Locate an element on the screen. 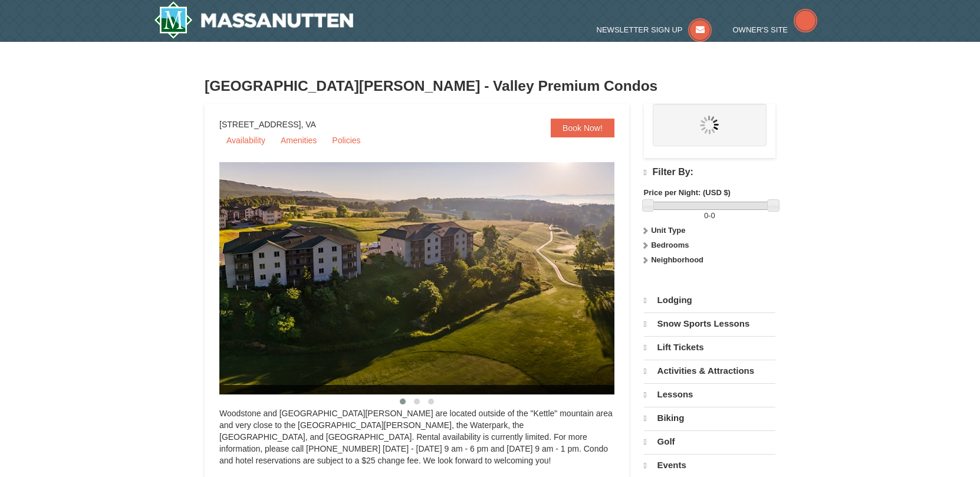  a: Biking is located at coordinates (709, 418).